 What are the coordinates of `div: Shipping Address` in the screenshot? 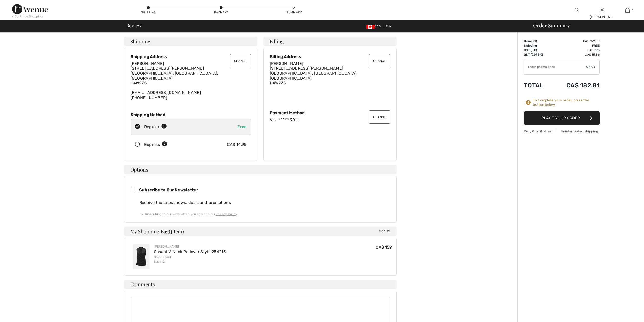 It's located at (191, 56).